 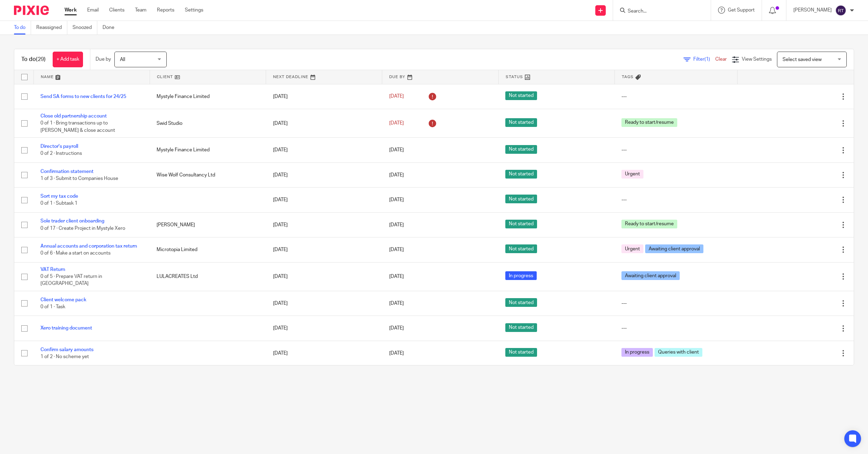 What do you see at coordinates (117, 10) in the screenshot?
I see `a: Clients` at bounding box center [117, 10].